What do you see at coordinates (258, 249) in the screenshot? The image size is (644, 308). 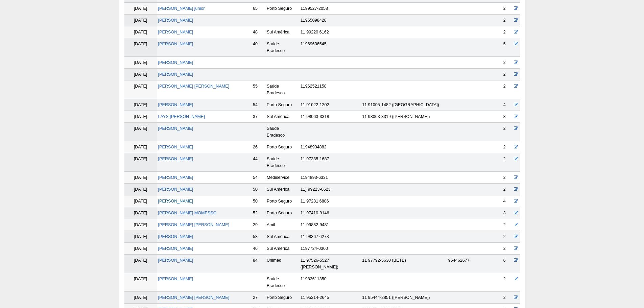 I see `td: 46` at bounding box center [258, 249].